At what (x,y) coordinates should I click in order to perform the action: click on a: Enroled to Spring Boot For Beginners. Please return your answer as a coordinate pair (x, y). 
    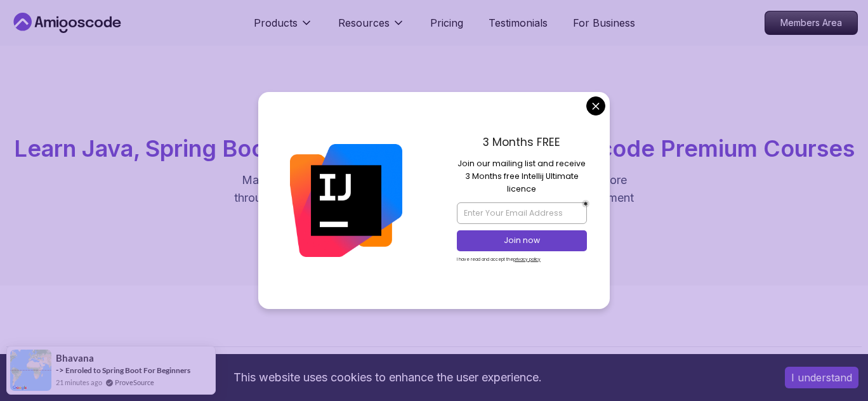
    Looking at the image, I should click on (128, 370).